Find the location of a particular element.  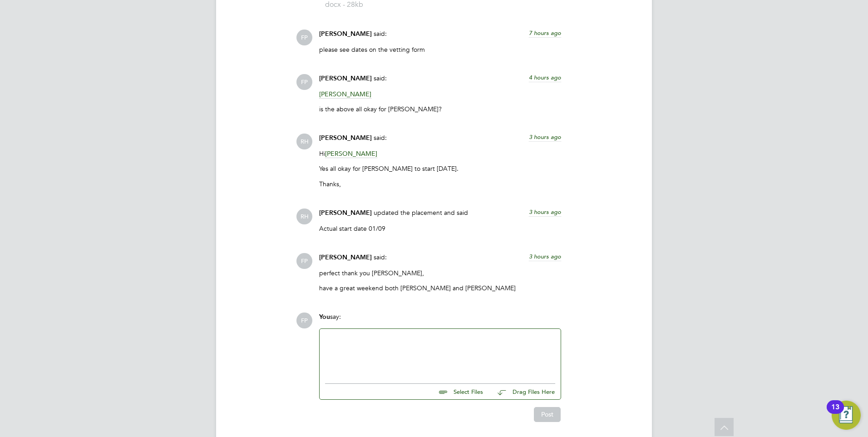

button: Drag Files Here is located at coordinates (523, 392).